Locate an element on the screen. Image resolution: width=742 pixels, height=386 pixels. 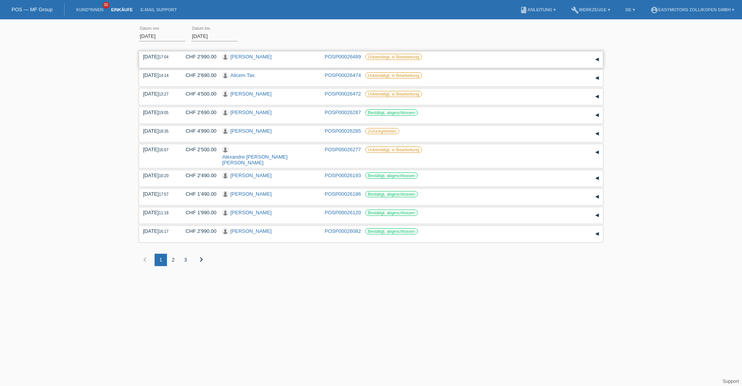
div: CHF 4'990.00 is located at coordinates (198, 131).